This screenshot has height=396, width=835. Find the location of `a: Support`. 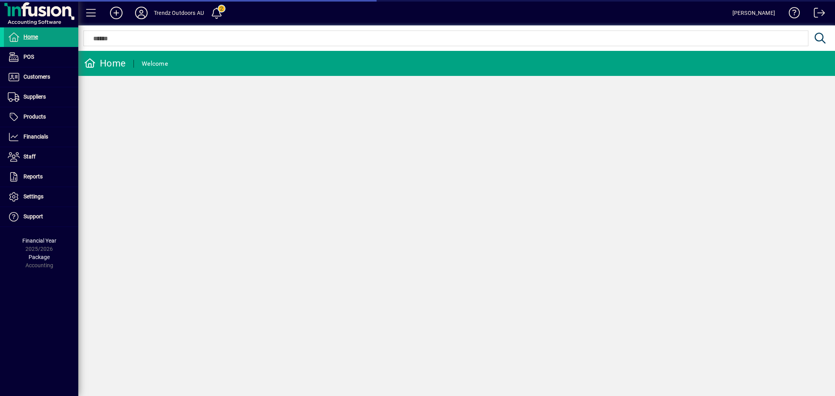

a: Support is located at coordinates (41, 217).